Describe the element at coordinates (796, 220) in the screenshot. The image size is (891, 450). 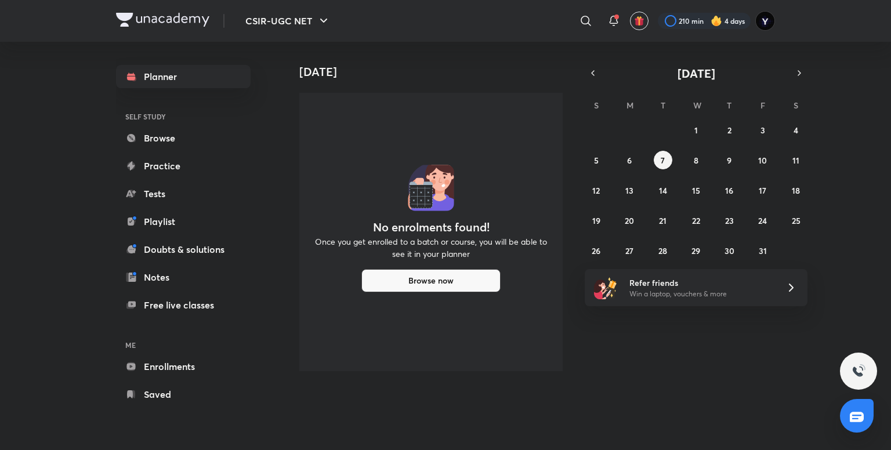
I see `abbr: October 25, 2025` at that location.